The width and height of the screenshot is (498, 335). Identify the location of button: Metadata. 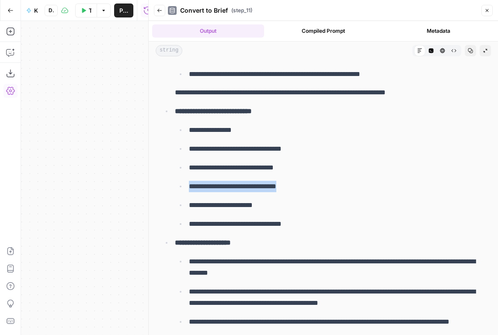
(438, 31).